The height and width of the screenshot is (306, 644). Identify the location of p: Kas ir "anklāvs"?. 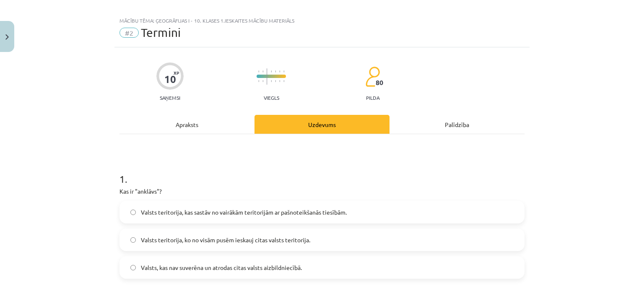
(322, 191).